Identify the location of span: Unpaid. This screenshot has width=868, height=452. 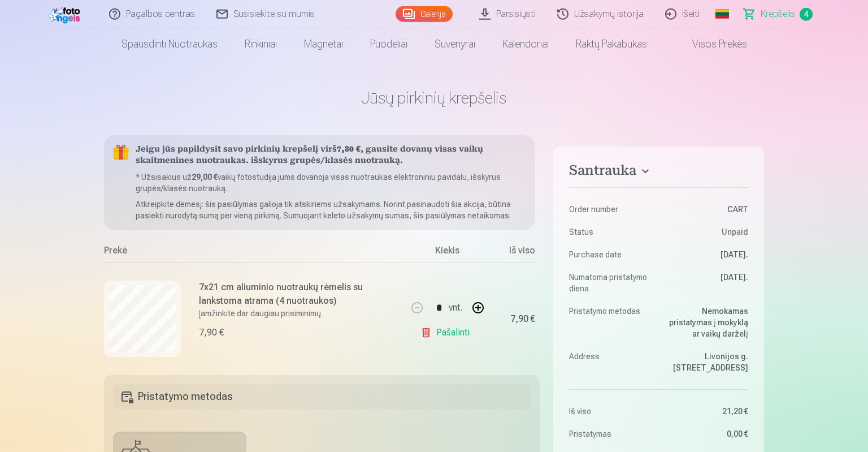
(735, 232).